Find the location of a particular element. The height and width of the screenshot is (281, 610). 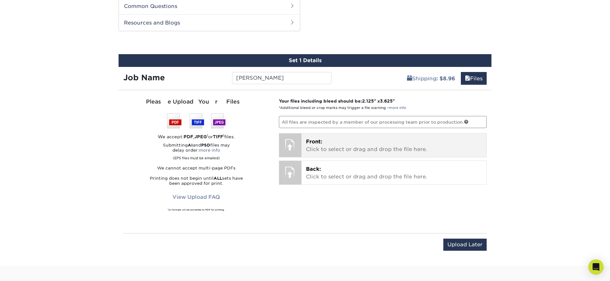

strong: Job Name is located at coordinates (144, 77).